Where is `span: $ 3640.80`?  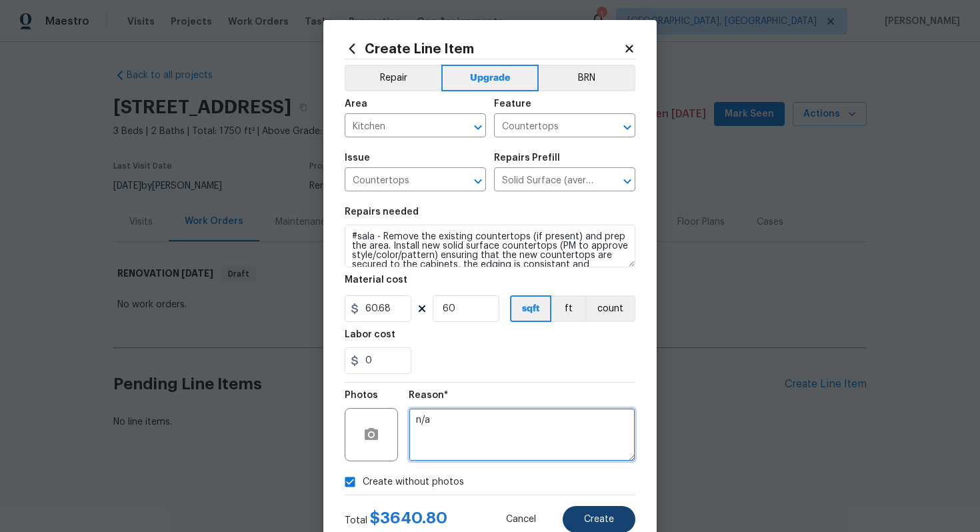 span: $ 3640.80 is located at coordinates (409, 518).